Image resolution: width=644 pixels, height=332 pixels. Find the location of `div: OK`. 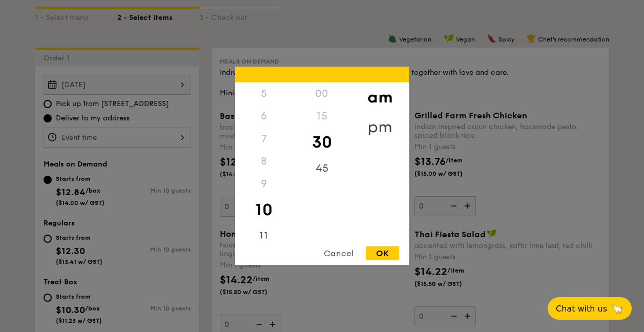

div: OK is located at coordinates (382, 253).